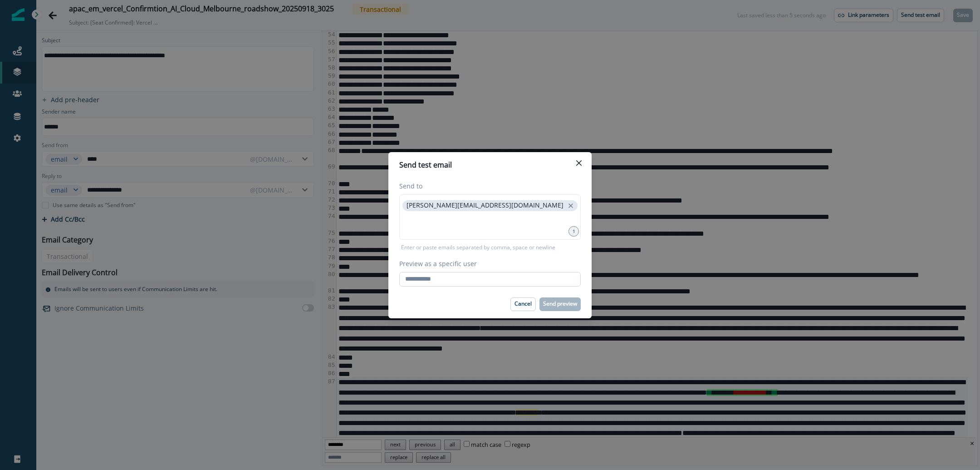 The height and width of the screenshot is (470, 980). I want to click on p: Send preview, so click(560, 303).